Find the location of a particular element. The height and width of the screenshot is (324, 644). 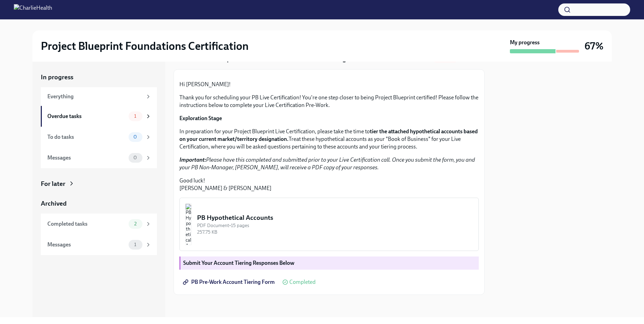

a: Overdue tasks1 is located at coordinates (99, 116).